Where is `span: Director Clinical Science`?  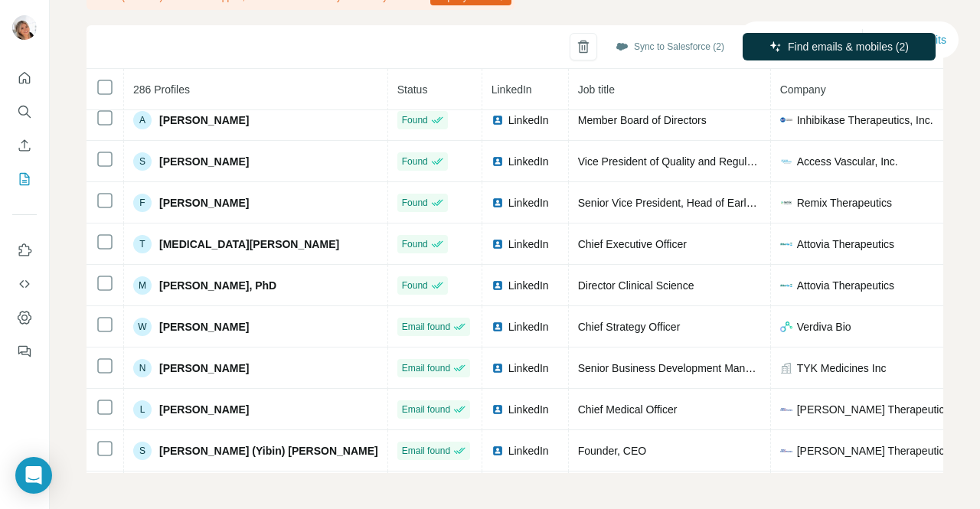 span: Director Clinical Science is located at coordinates (636, 286).